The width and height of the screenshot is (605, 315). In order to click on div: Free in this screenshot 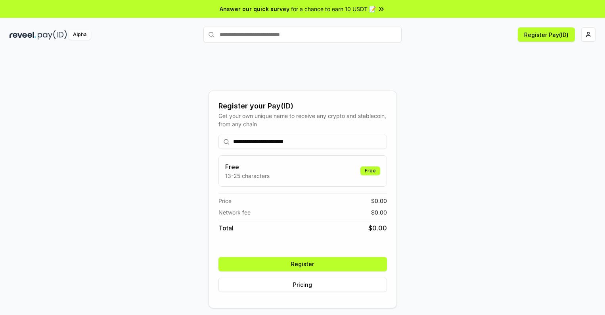, I will do `click(371, 171)`.